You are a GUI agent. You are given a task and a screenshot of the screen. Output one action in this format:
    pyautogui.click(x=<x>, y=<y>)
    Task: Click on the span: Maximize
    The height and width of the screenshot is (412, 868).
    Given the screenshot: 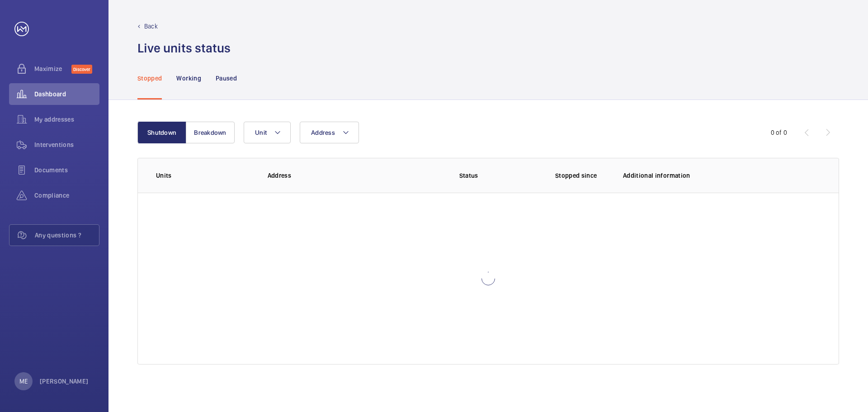 What is the action you would take?
    pyautogui.click(x=53, y=69)
    